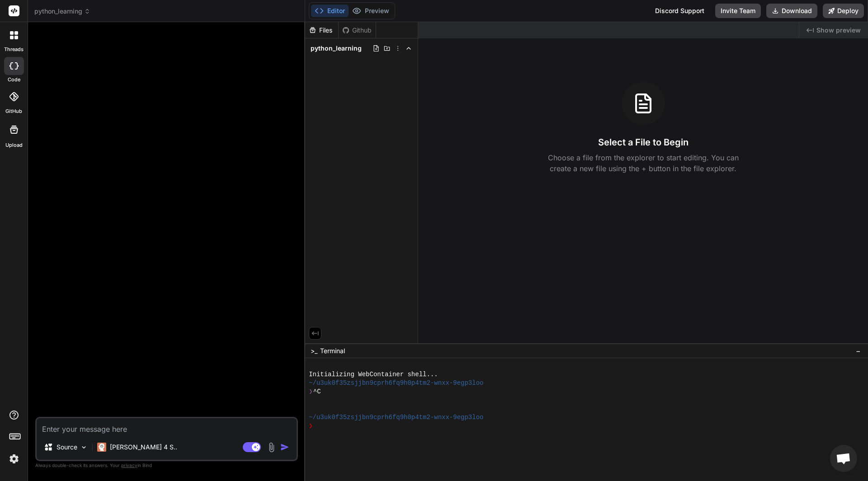 This screenshot has height=481, width=868. Describe the element at coordinates (330, 10) in the screenshot. I see `button: Editor` at that location.